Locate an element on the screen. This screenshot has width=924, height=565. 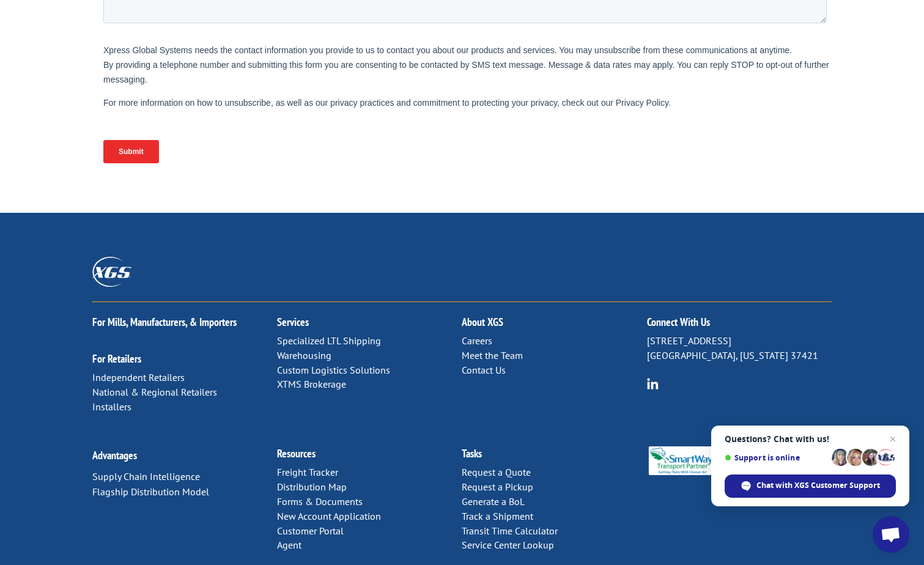
a: Forms & Documents is located at coordinates (320, 501).